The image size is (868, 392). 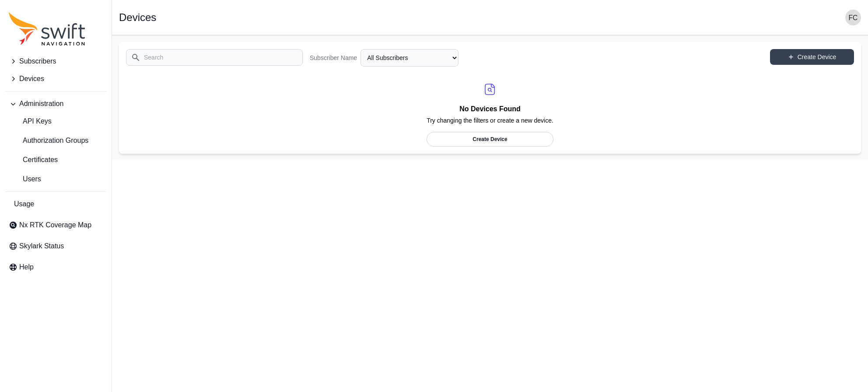 I want to click on a: Skylark Status, so click(x=56, y=246).